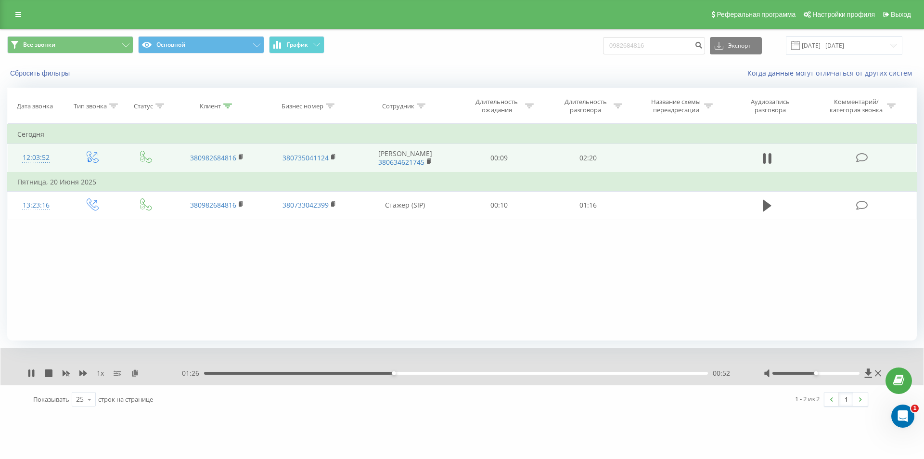  What do you see at coordinates (51, 399) in the screenshot?
I see `span: Показывать` at bounding box center [51, 399].